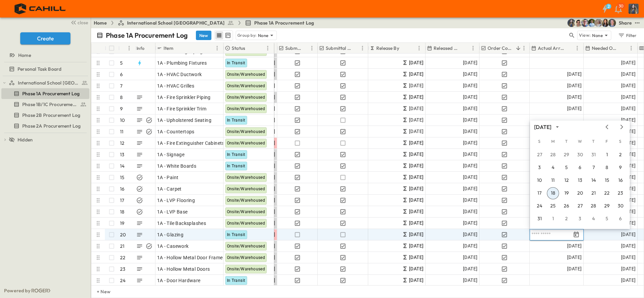 This screenshot has height=298, width=644. What do you see at coordinates (182, 63) in the screenshot?
I see `span: 1A - Plumbing Fixtures` at bounding box center [182, 63].